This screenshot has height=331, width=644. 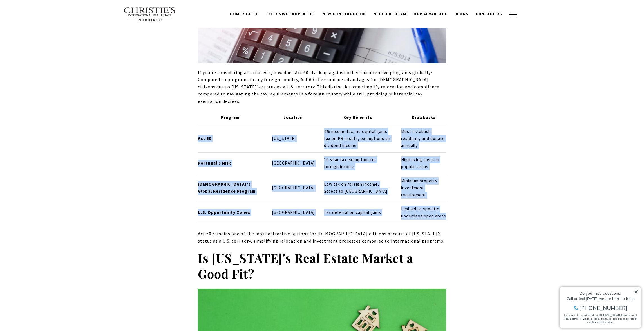 What do you see at coordinates (357, 117) in the screenshot?
I see `strong: Key Benefits` at bounding box center [357, 117].